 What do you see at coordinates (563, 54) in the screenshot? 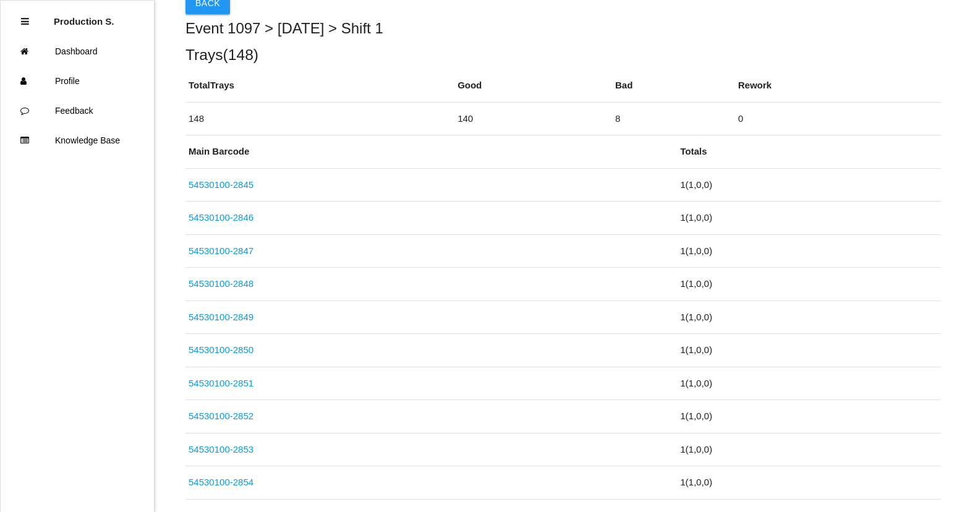
I see `h5: Trays ( 148 )` at bounding box center [563, 54].